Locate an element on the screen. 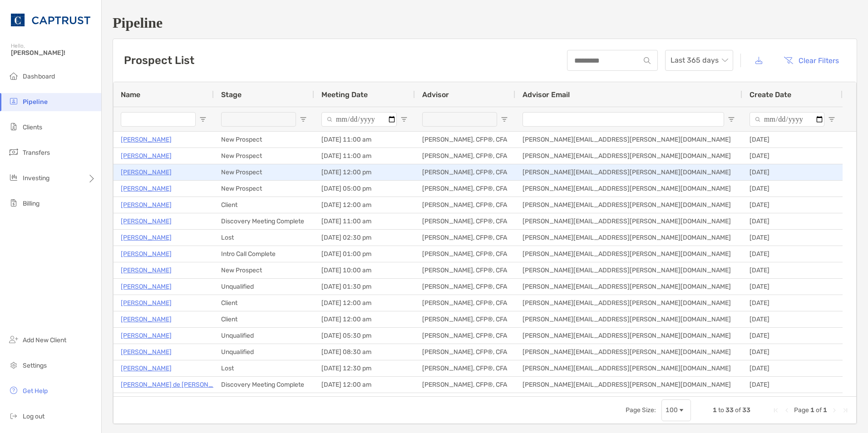  span: Get Help is located at coordinates (35, 391).